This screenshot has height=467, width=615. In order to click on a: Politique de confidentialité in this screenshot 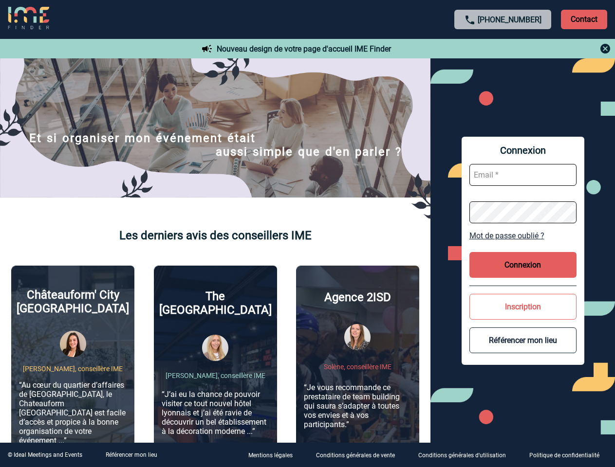, I will do `click(568, 455)`.